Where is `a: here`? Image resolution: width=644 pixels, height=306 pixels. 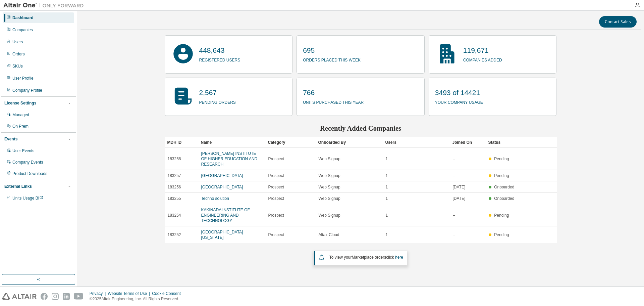
a: here is located at coordinates (399, 257).